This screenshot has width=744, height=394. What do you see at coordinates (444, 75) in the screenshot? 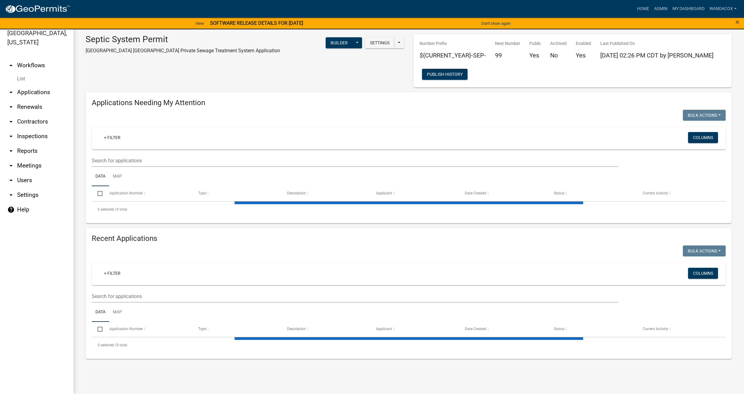
I see `wm-modal-confirm: Workflow Publish History` at bounding box center [444, 75].